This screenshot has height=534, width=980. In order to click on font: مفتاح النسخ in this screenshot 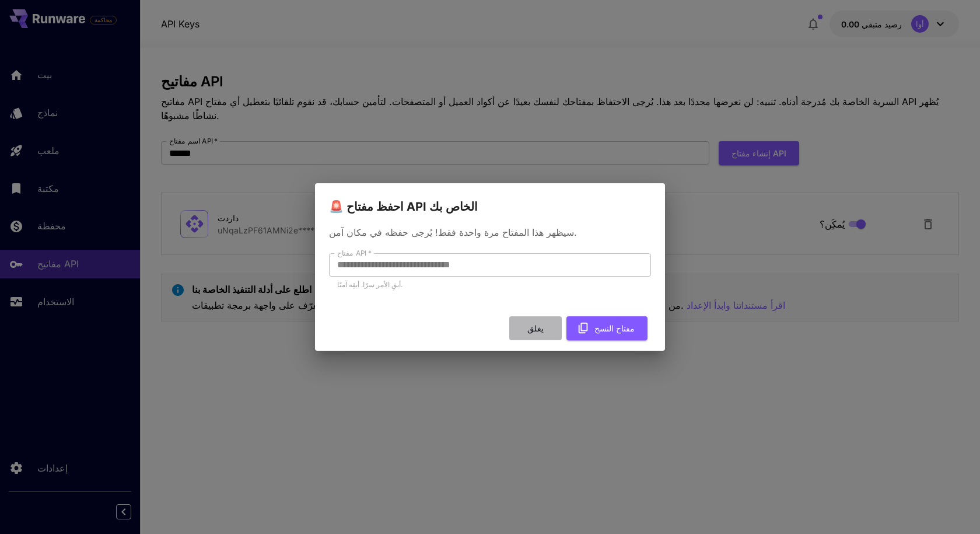, I will do `click(614, 328)`.